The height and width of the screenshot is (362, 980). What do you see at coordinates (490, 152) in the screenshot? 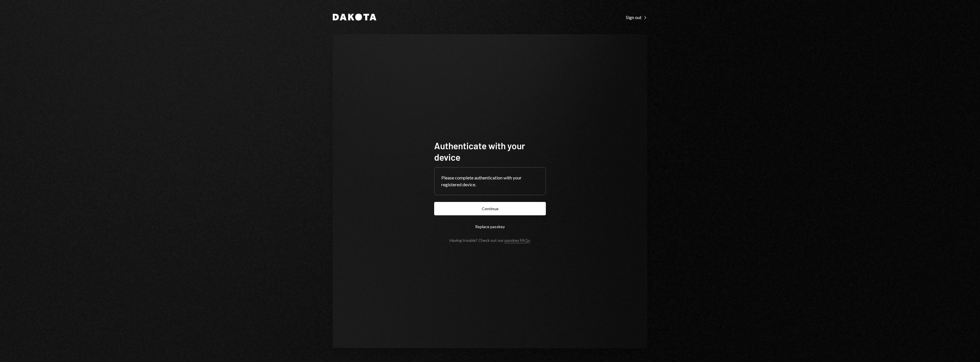
I see `h1: Authenticate with your device` at bounding box center [490, 152].